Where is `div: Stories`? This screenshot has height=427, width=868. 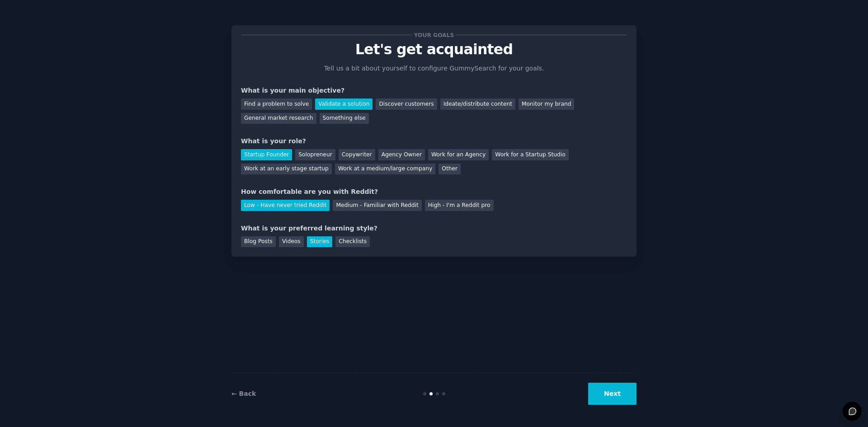
div: Stories is located at coordinates (320, 242).